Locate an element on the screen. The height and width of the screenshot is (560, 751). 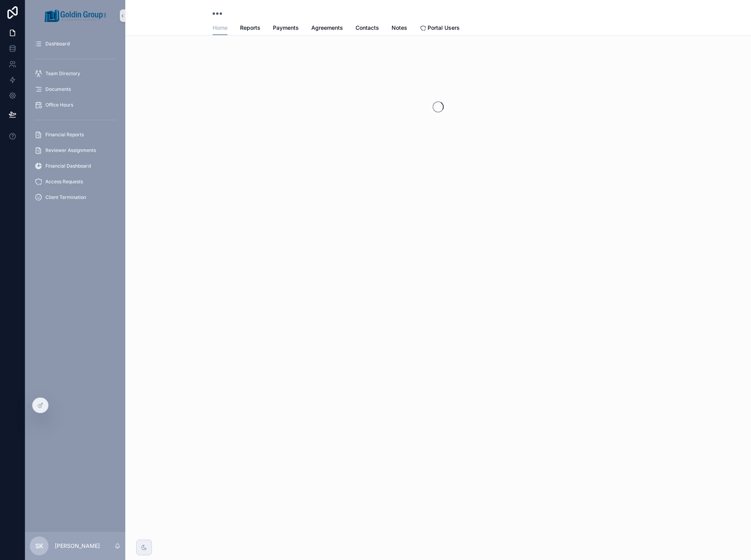
a: Reports is located at coordinates (250, 28).